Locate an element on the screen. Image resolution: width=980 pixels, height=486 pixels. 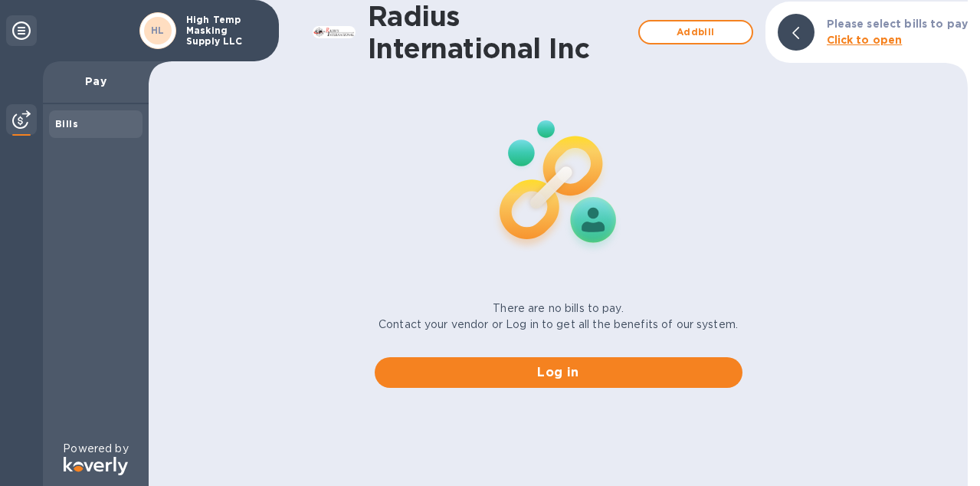
button: Addbill is located at coordinates (696, 32).